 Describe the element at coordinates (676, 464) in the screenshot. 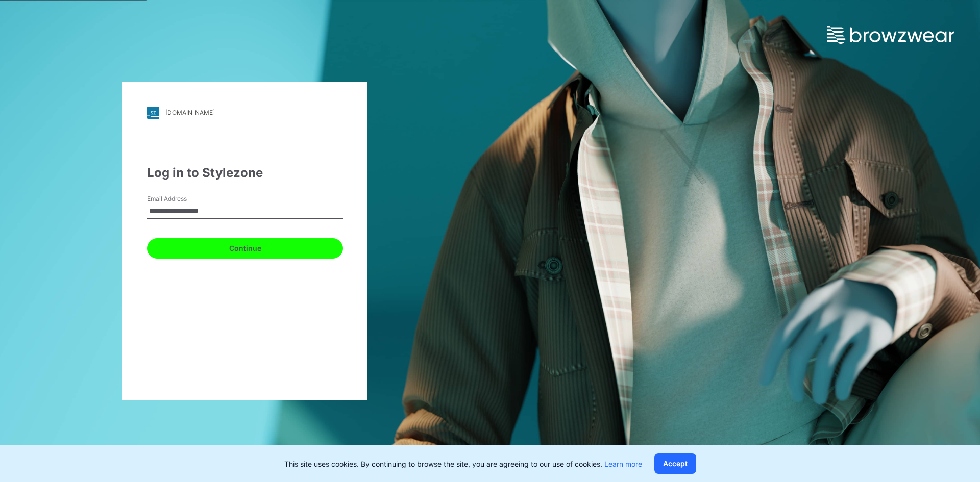

I see `button: Accept` at that location.